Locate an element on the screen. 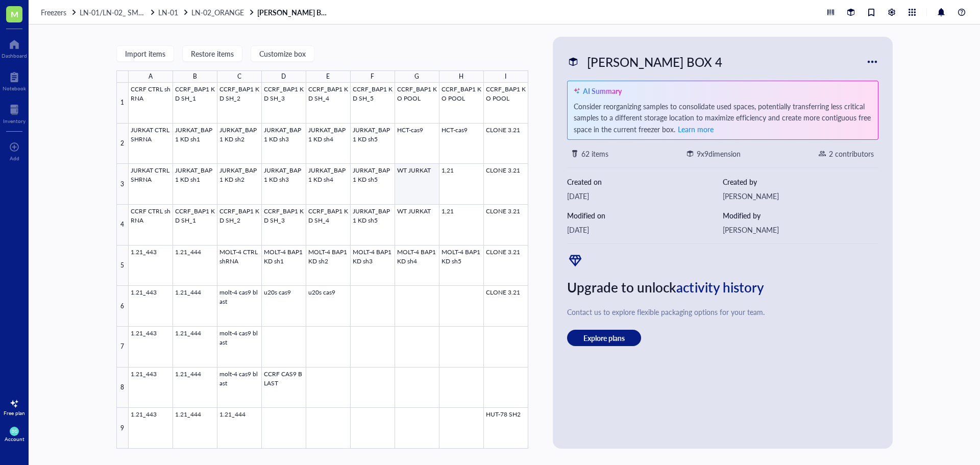 This screenshot has width=980, height=465. div: Add is located at coordinates (14, 158).